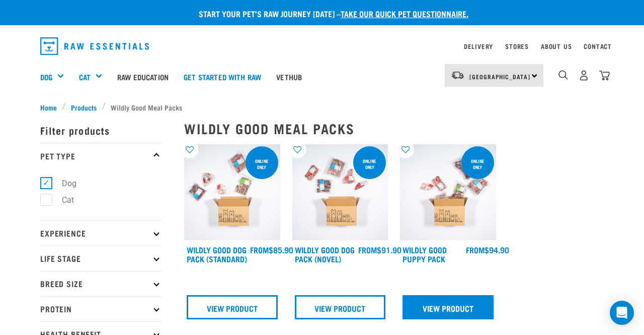 The width and height of the screenshot is (644, 335). Describe the element at coordinates (46, 76) in the screenshot. I see `a: Dog` at that location.